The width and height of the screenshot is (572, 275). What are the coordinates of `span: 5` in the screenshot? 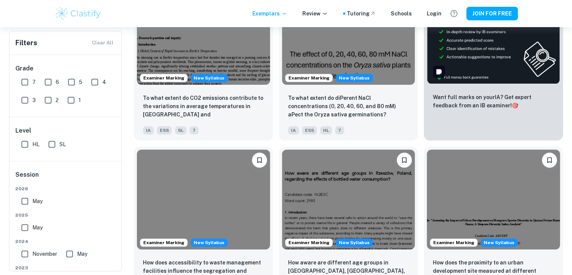 It's located at (80, 82).